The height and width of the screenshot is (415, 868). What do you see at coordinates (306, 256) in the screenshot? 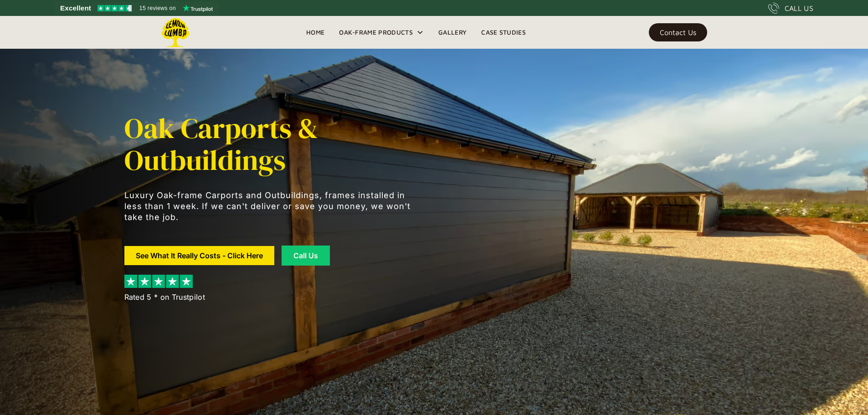
I see `a: Call Us` at bounding box center [306, 256].